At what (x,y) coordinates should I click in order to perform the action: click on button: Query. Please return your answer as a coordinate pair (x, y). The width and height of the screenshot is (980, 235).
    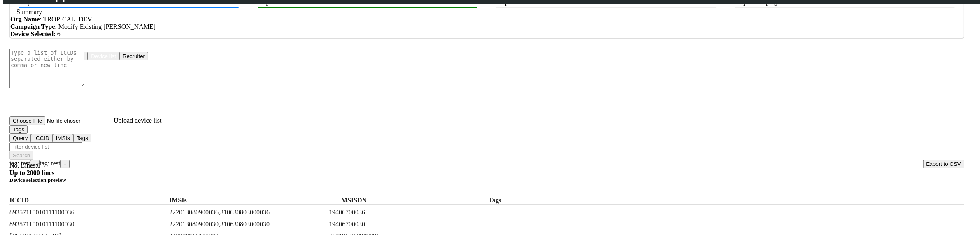
    Looking at the image, I should click on (21, 138).